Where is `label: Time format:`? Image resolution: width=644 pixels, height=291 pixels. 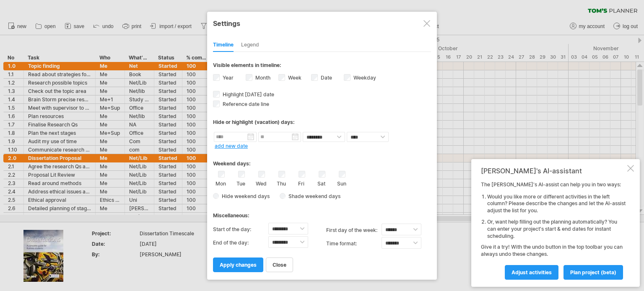 label: Time format: is located at coordinates (354, 244).